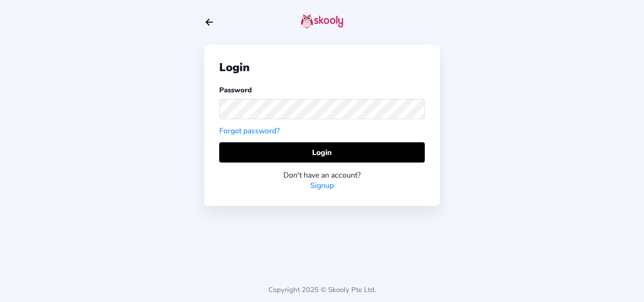 The image size is (644, 302). I want to click on ion-icon: eye outline, so click(415, 109).